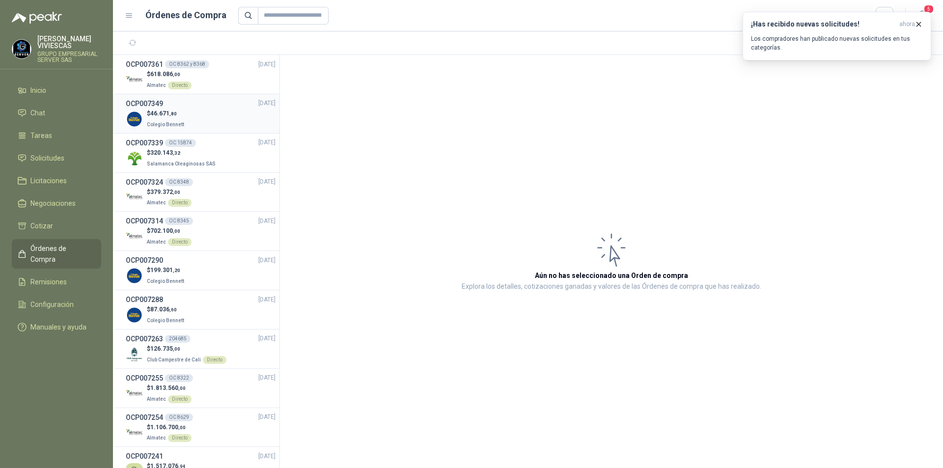 This screenshot has width=943, height=468. Describe the element at coordinates (176, 153) in the screenshot. I see `span: ,32` at that location.